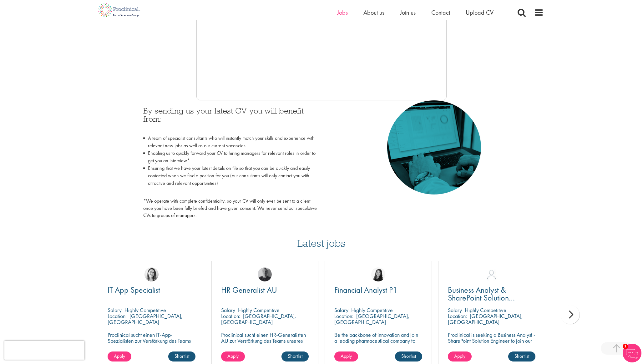 This screenshot has width=643, height=364. I want to click on a: Harry Budge, so click(491, 274).